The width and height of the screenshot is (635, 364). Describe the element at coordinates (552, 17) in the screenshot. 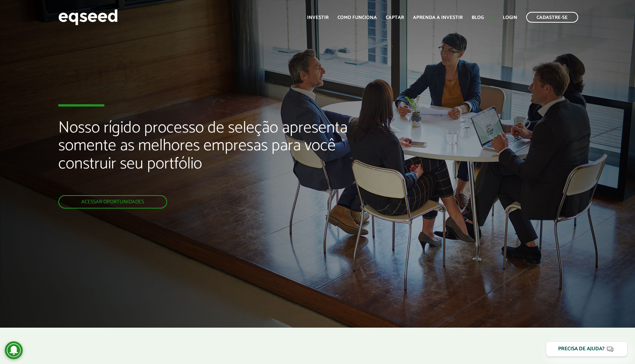

I see `a: Cadastre-se` at that location.